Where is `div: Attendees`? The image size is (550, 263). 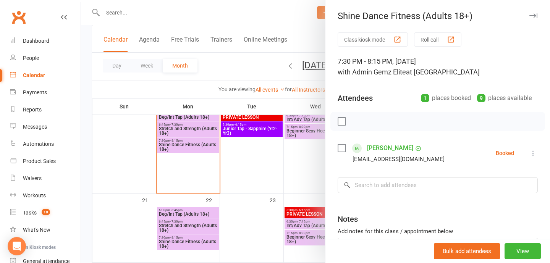
div: Attendees is located at coordinates (355, 98).